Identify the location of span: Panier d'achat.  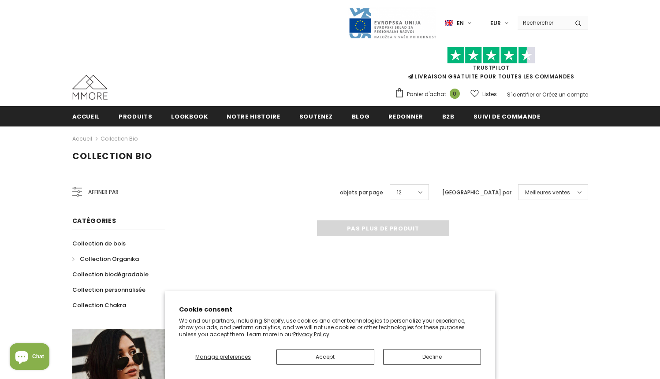
(426, 94).